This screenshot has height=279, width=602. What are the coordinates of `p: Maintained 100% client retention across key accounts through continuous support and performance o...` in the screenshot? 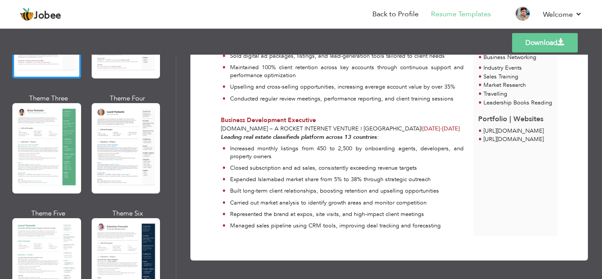 It's located at (347, 71).